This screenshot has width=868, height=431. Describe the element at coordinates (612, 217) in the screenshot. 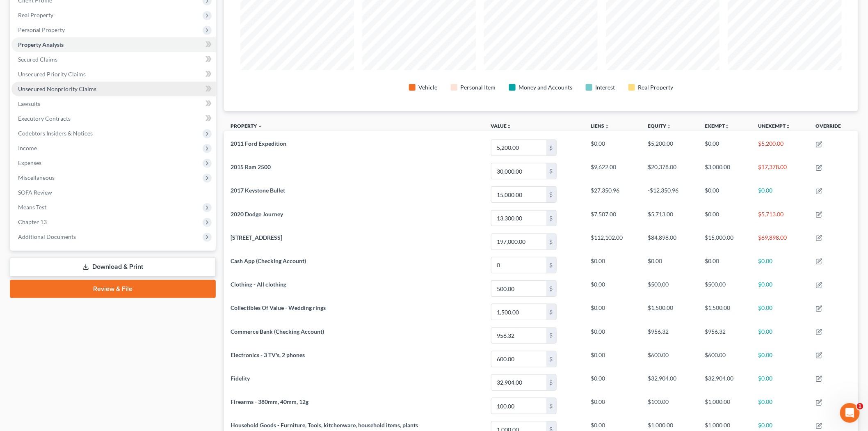

I see `td: $7,587.00` at that location.